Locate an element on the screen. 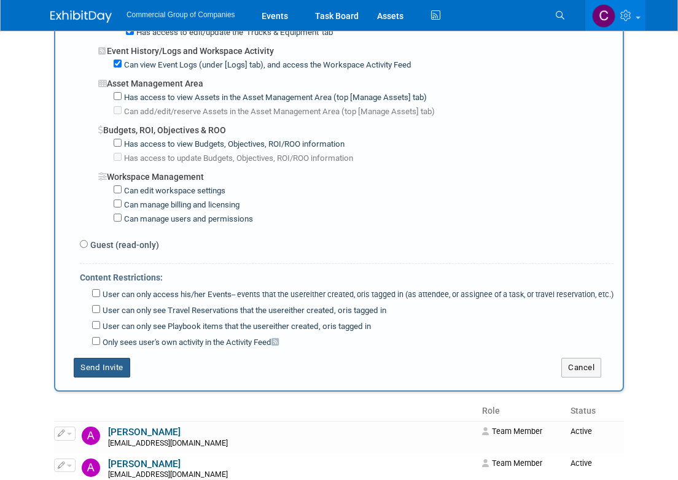 This screenshot has width=678, height=480. label: Only sees user's own activity in the Activity Feed is located at coordinates (189, 343).